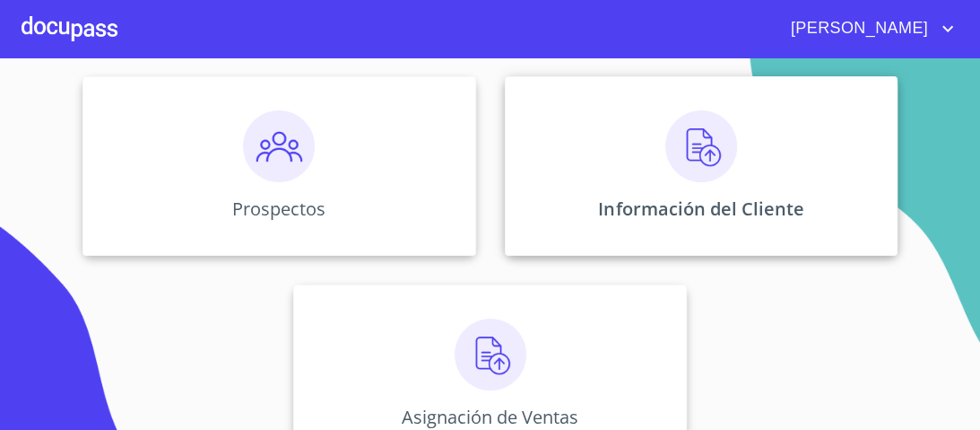 Image resolution: width=980 pixels, height=430 pixels. Describe the element at coordinates (279, 146) in the screenshot. I see `img: prospectos.png` at that location.